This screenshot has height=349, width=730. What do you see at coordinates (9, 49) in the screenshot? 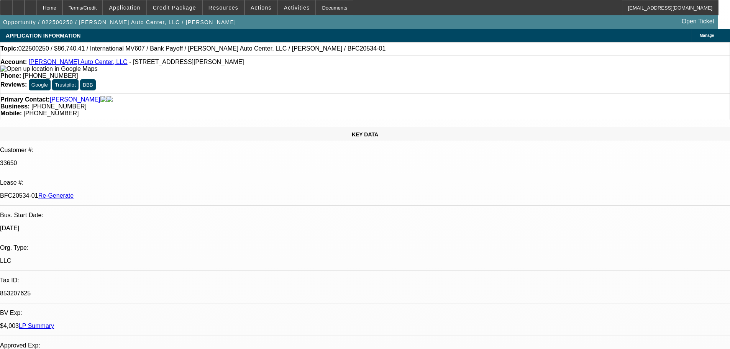
I see `strong: Topic:` at bounding box center [9, 49].